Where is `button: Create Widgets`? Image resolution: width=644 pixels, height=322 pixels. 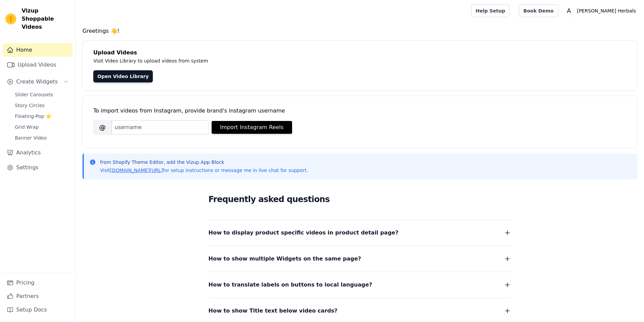 button: Create Widgets is located at coordinates (38, 82).